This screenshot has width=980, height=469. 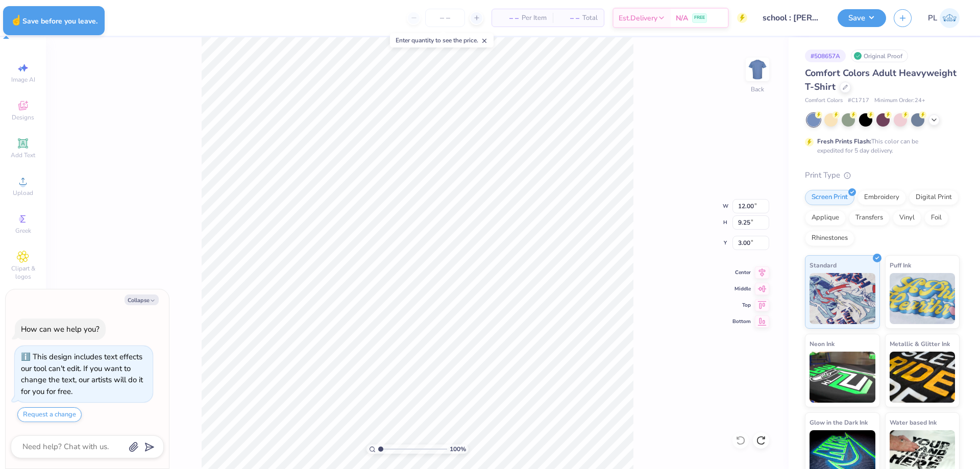 What do you see at coordinates (932, 18) in the screenshot?
I see `span: PL` at bounding box center [932, 18].